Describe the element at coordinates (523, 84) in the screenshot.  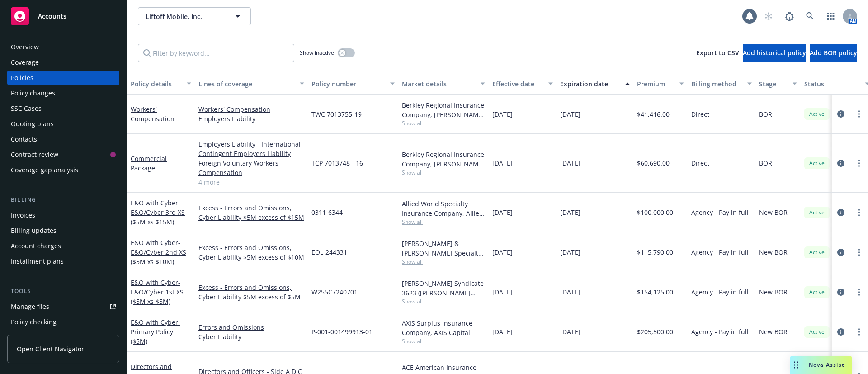
I see `button: Effective date` at that location.